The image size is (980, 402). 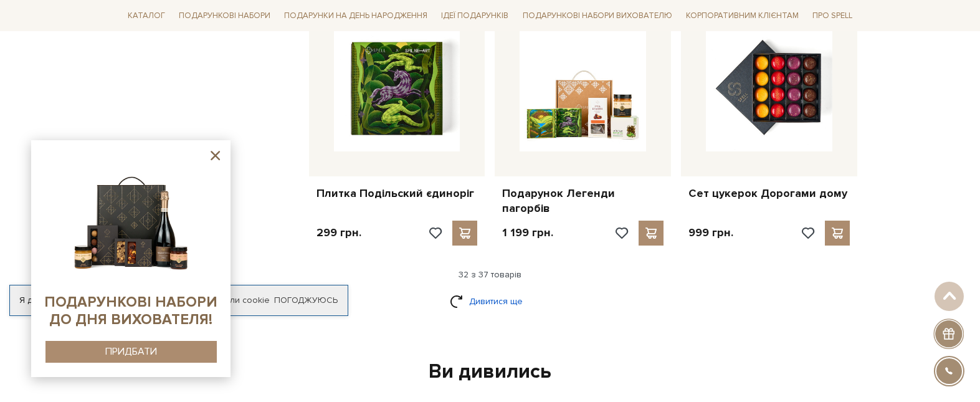 I want to click on a: Подарункові набори вихователю, so click(x=598, y=16).